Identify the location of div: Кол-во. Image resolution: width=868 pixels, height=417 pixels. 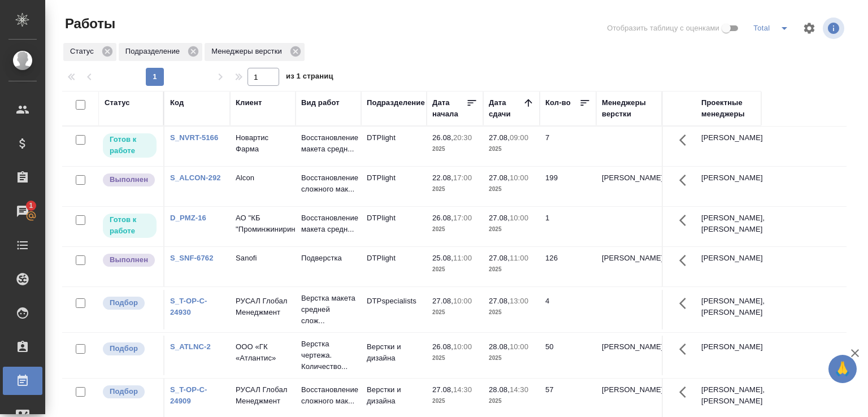
(558, 103).